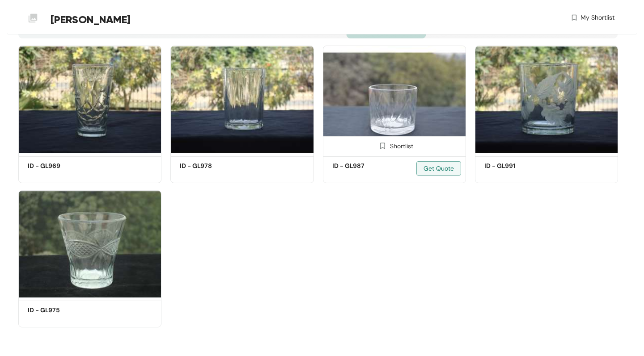  Describe the element at coordinates (522, 166) in the screenshot. I see `h5: ID - GL991` at that location.